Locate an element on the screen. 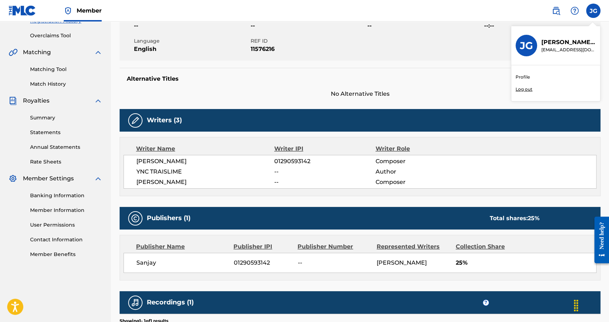  a: Matching Tool is located at coordinates (66, 69).